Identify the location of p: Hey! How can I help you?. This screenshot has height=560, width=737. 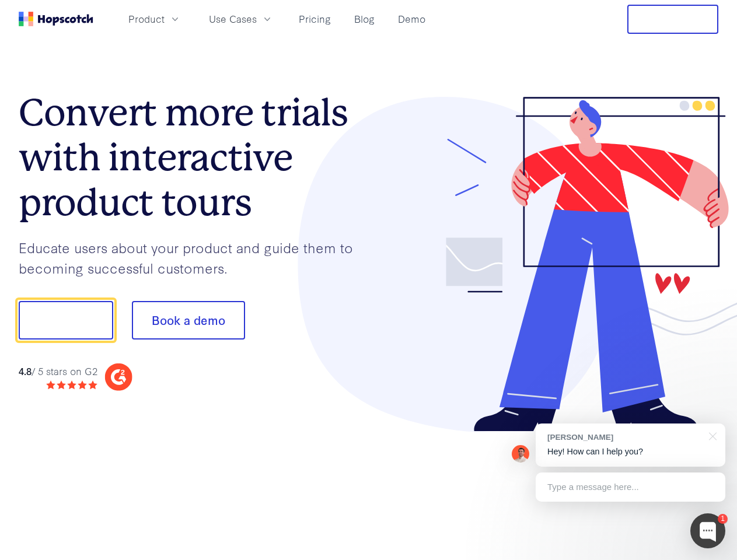
(630, 452).